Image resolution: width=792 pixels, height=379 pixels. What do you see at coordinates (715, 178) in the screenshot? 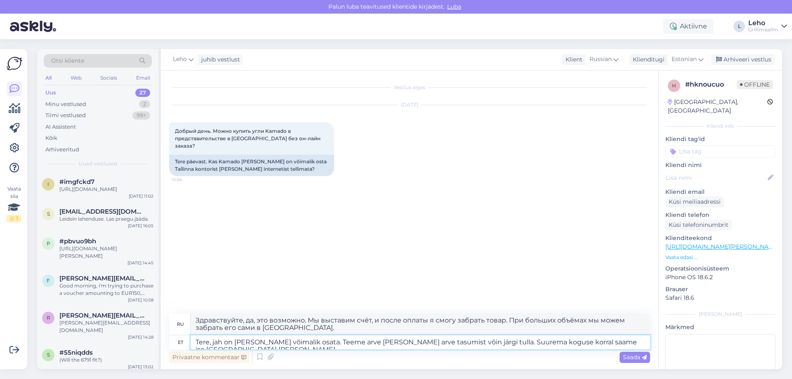
I see `input: Lisa nimi` at bounding box center [715, 178].